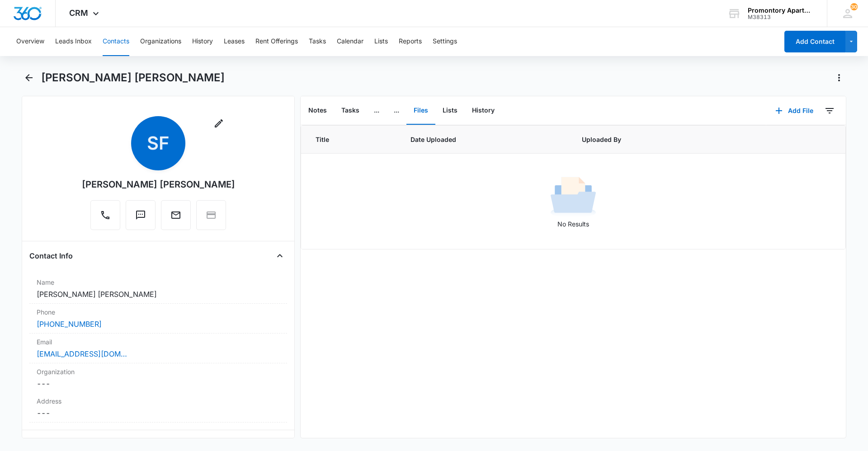 Image resolution: width=868 pixels, height=451 pixels. Describe the element at coordinates (141, 215) in the screenshot. I see `button: Text` at that location.